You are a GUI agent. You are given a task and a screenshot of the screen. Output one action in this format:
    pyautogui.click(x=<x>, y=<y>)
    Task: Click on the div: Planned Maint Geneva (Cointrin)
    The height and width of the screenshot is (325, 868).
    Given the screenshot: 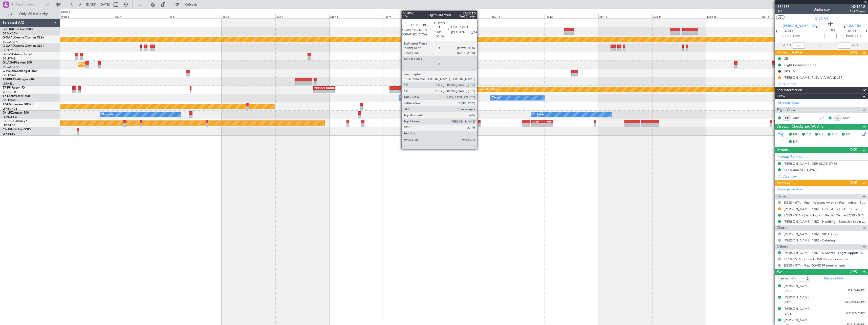 What is the action you would take?
    pyautogui.click(x=477, y=90)
    